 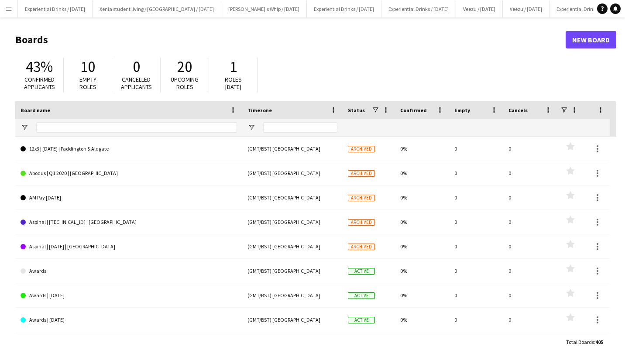 What do you see at coordinates (136, 83) in the screenshot?
I see `span: Cancelled applicants` at bounding box center [136, 83].